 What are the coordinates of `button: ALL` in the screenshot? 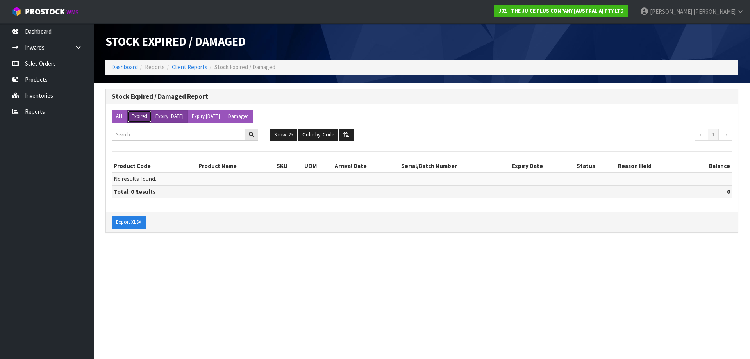 It's located at (120, 116).